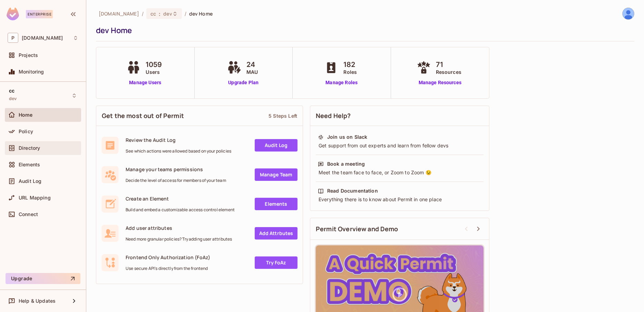 Image resolution: width=644 pixels, height=312 pixels. Describe the element at coordinates (400, 146) in the screenshot. I see `div: Get support from out experts and learn from fellow devs` at that location.